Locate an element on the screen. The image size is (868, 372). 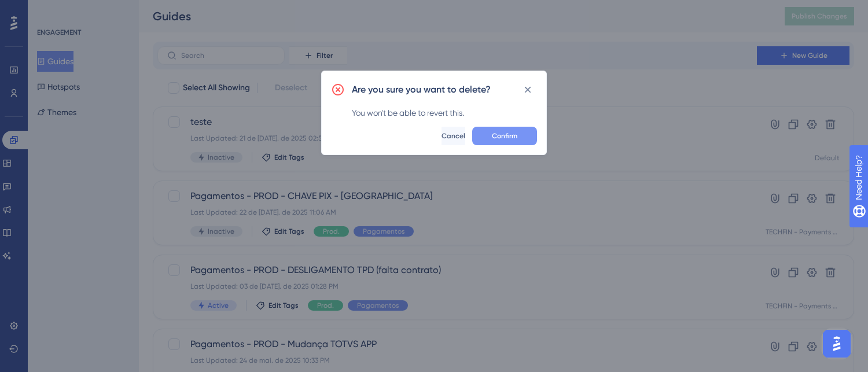
div: You won't be able to revert this. is located at coordinates (444, 113).